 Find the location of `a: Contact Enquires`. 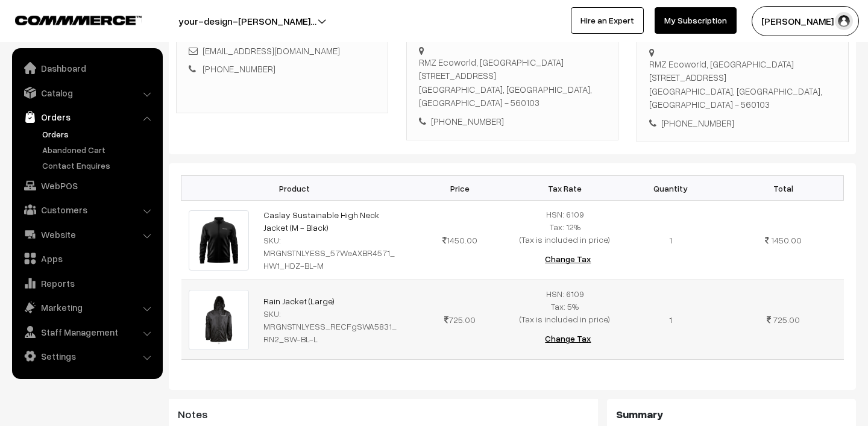

a: Contact Enquires is located at coordinates (99, 166).